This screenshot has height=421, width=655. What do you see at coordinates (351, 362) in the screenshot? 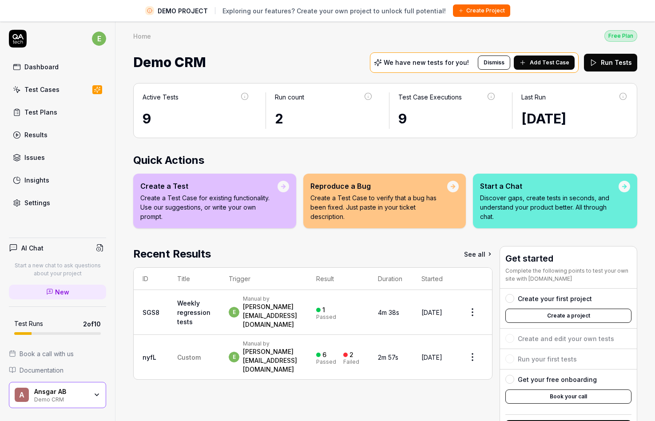
I see `div: Failed` at bounding box center [351, 362].